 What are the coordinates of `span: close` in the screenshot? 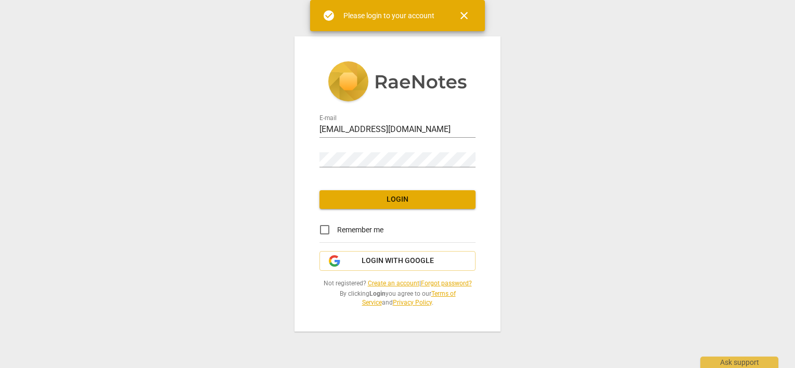 It's located at (464, 16).